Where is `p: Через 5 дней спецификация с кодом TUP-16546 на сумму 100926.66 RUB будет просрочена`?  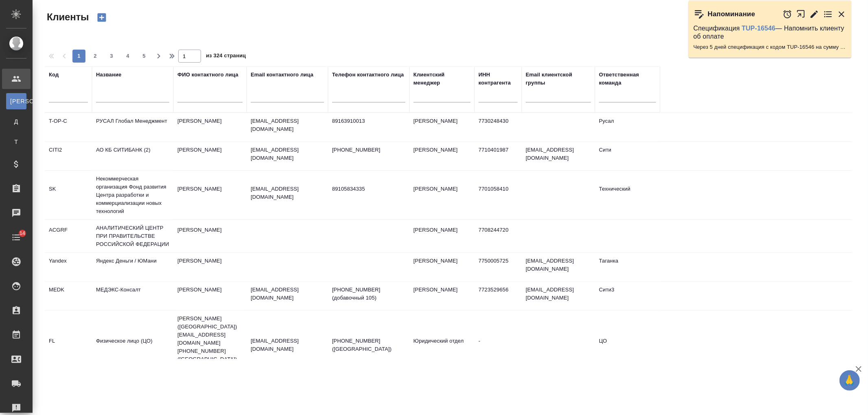
p: Через 5 дней спецификация с кодом TUP-16546 на сумму 100926.66 RUB будет просрочена is located at coordinates (770, 47).